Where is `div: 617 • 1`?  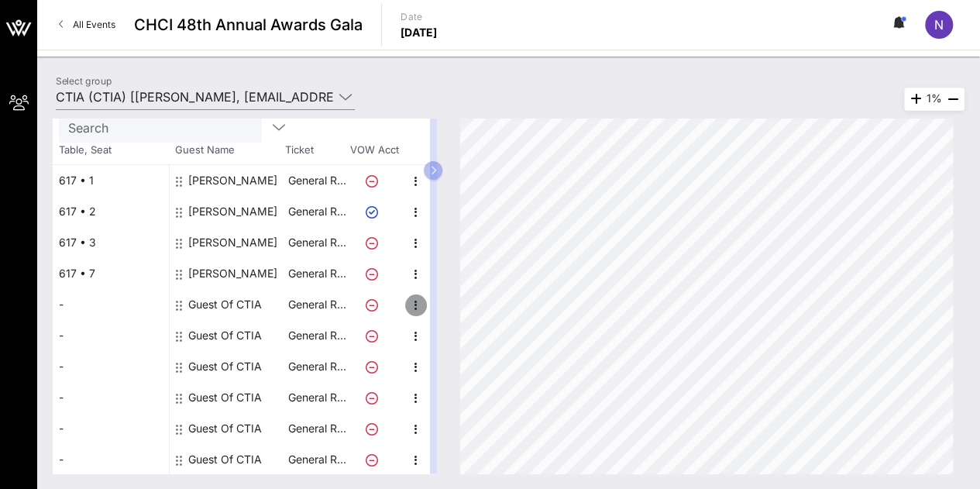 div: 617 • 1 is located at coordinates (110, 181).